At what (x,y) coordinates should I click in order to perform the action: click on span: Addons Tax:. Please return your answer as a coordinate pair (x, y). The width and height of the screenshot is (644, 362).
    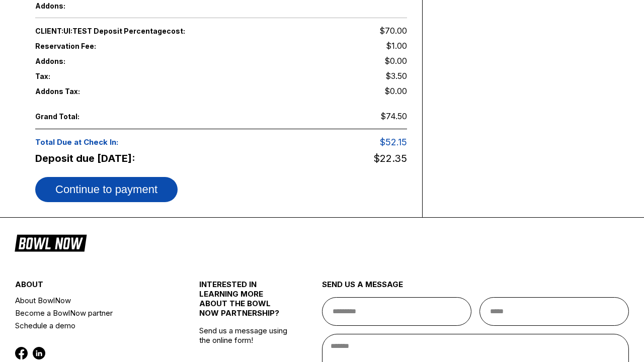
    Looking at the image, I should click on (72, 91).